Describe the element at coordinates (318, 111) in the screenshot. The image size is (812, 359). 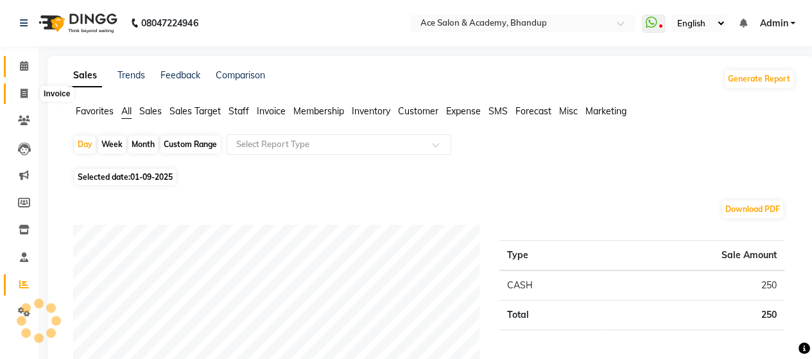
I see `span: Membership` at that location.